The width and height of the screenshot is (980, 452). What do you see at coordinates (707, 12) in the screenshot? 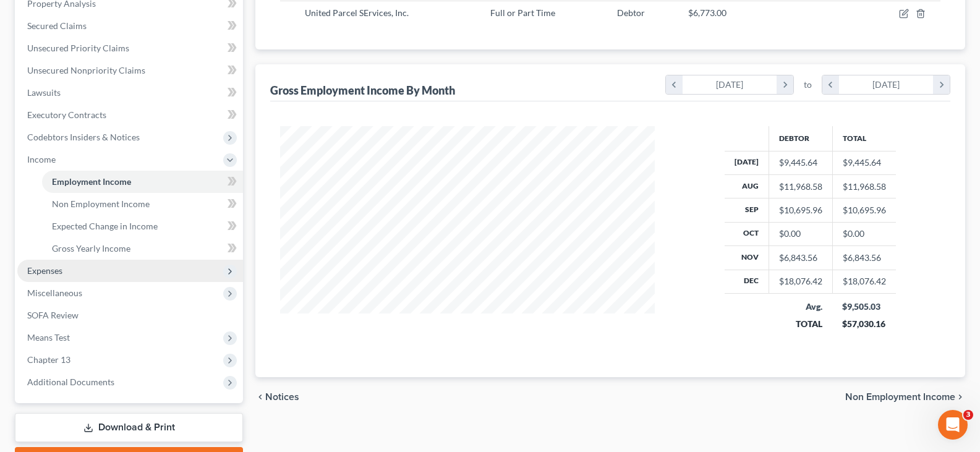
I see `span: $6,773.00` at bounding box center [707, 12].